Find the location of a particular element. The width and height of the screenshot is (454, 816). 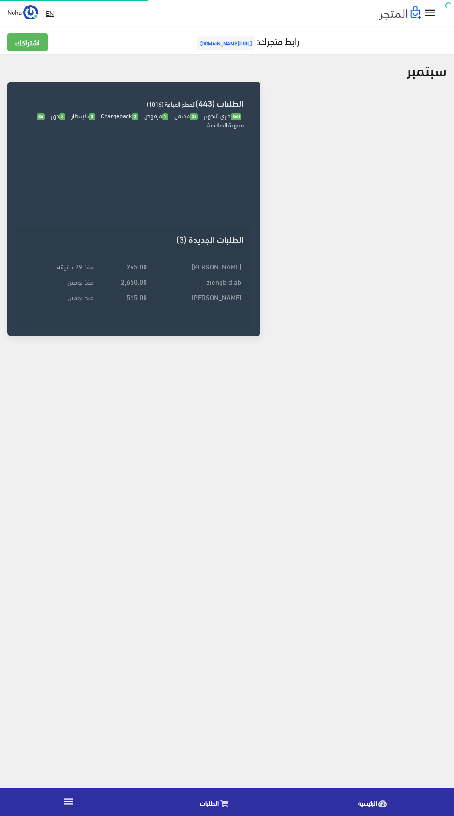

span: 1 is located at coordinates (165, 116).